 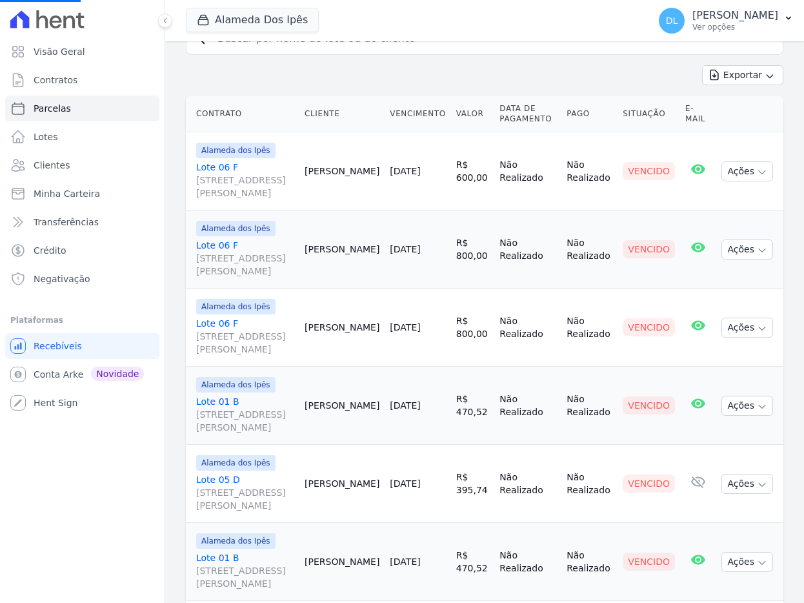 I want to click on th: Data de Pagamento, so click(x=528, y=114).